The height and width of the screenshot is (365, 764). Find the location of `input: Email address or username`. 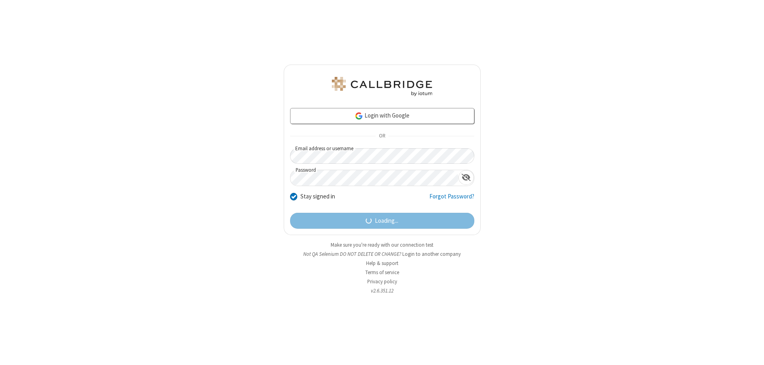

input: Email address or username is located at coordinates (382, 156).